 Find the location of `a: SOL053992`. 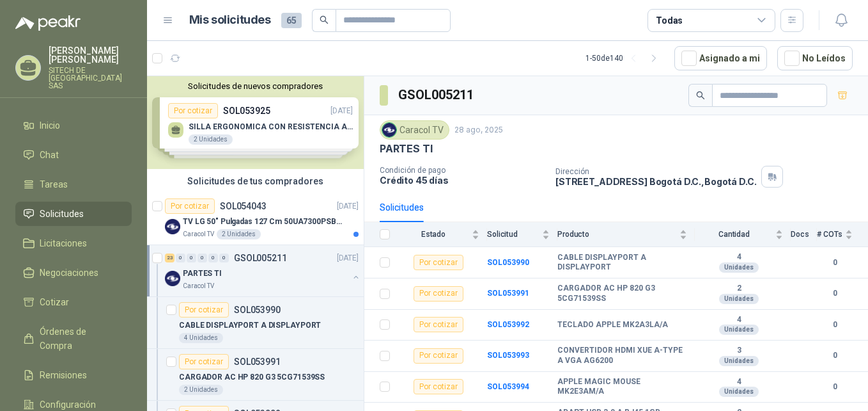

a: SOL053992 is located at coordinates (508, 324).